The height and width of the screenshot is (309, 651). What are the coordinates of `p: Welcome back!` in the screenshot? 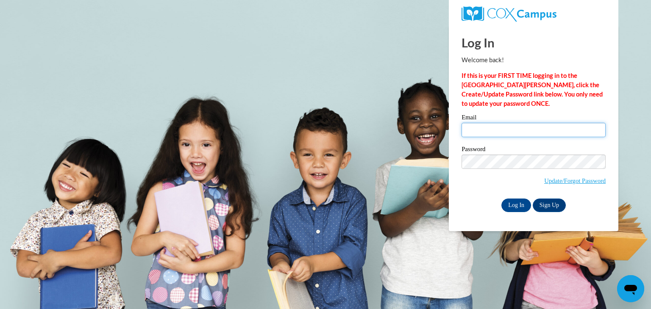 It's located at (533, 60).